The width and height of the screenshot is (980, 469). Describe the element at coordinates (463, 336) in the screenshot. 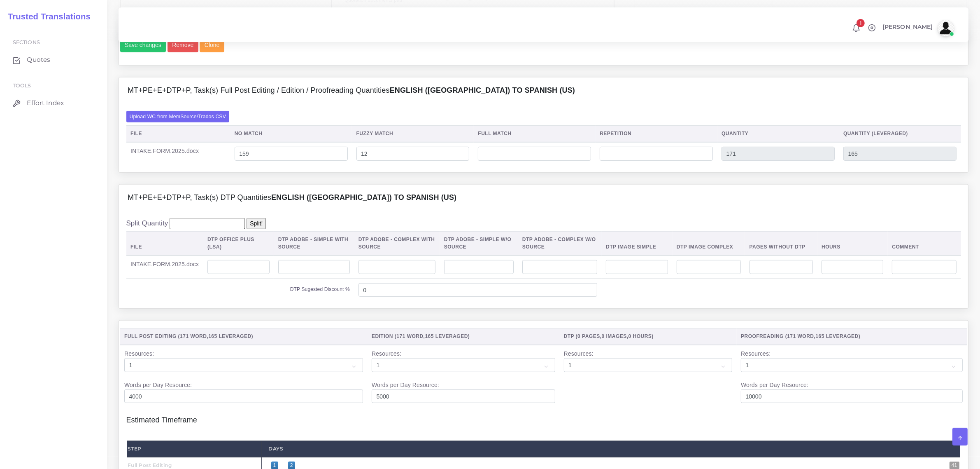

I see `th: Edition ( , )` at that location.